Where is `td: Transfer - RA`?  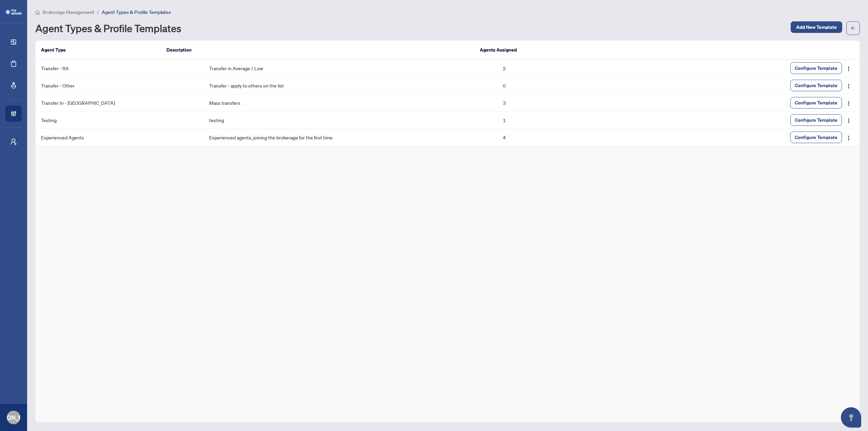 td: Transfer - RA is located at coordinates (120, 68).